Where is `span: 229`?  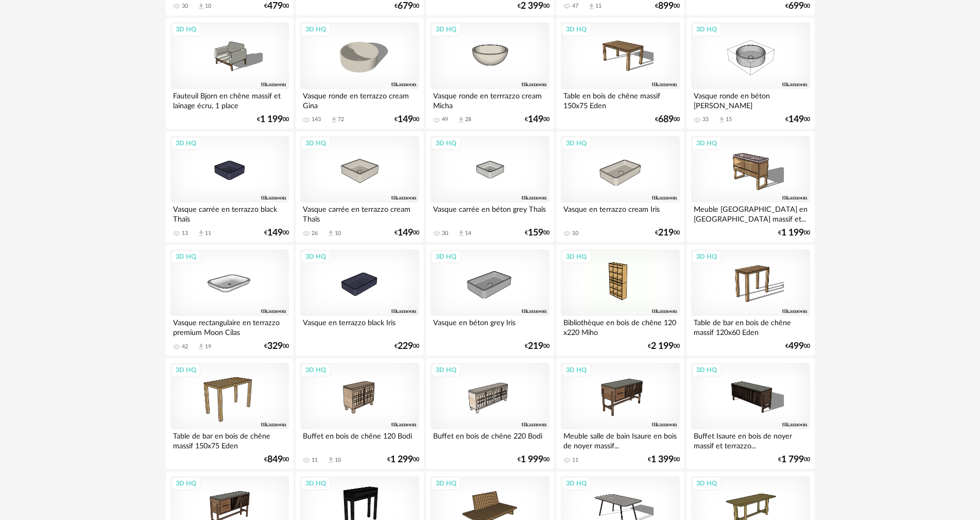 span: 229 is located at coordinates (406, 346).